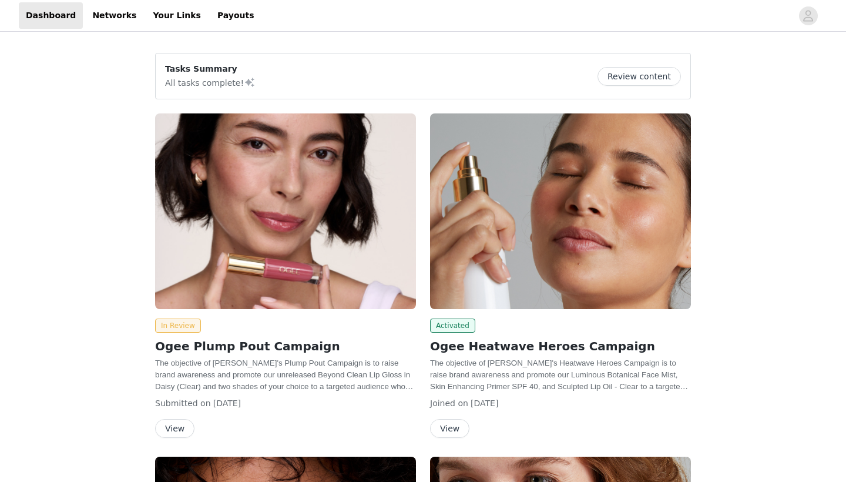 The height and width of the screenshot is (482, 846). Describe the element at coordinates (178, 325) in the screenshot. I see `span: In Review` at that location.